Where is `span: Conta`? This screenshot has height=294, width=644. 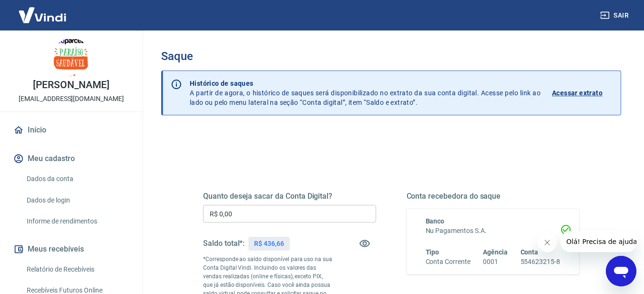
span: Conta is located at coordinates (529, 252).